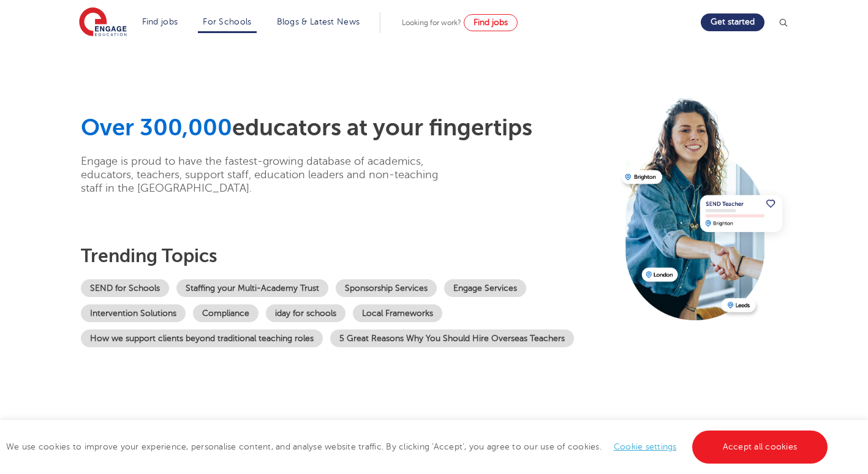  What do you see at coordinates (125, 288) in the screenshot?
I see `a: SEND for Schools` at bounding box center [125, 288].